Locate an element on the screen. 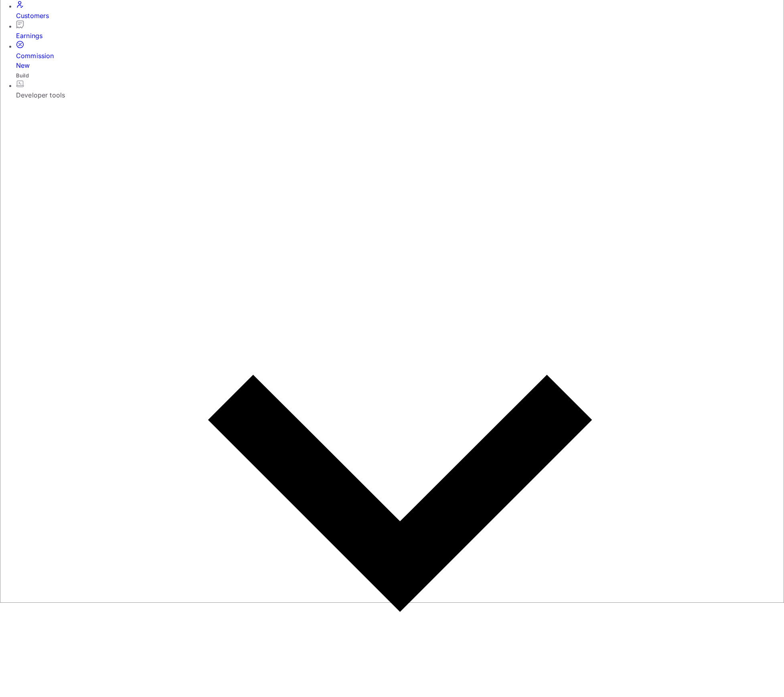  div: CommissionNew is located at coordinates (400, 55).